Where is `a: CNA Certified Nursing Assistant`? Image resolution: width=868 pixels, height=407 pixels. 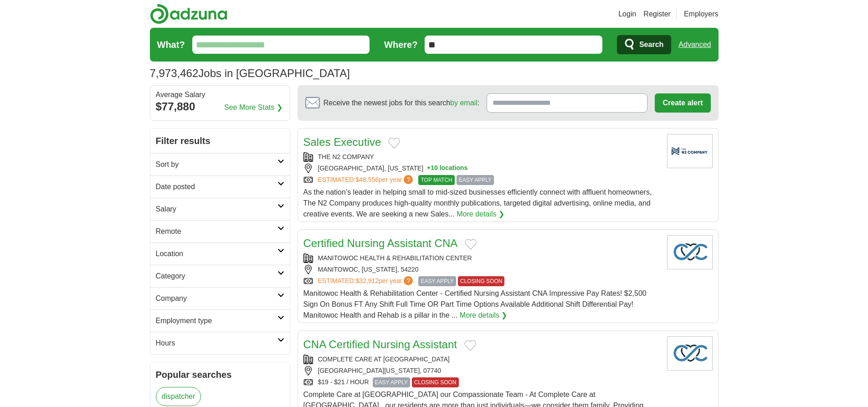
a: CNA Certified Nursing Assistant is located at coordinates (380, 344).